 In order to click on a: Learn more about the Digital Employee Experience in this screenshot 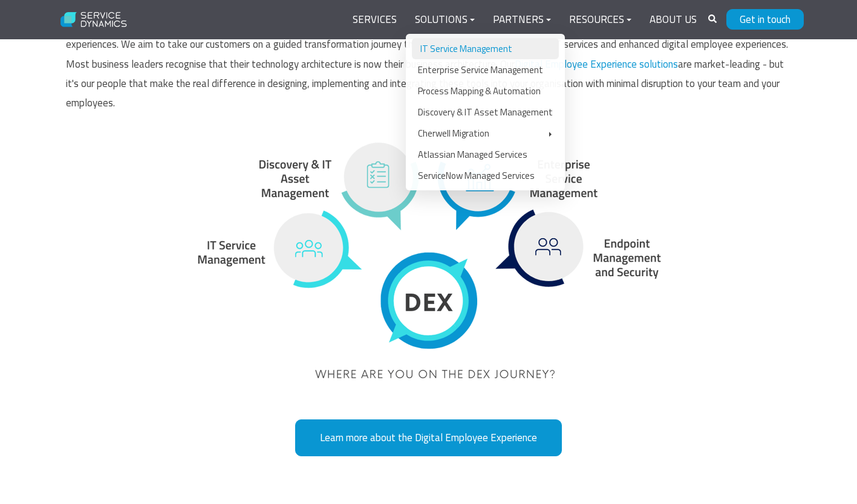, I will do `click(428, 437)`.